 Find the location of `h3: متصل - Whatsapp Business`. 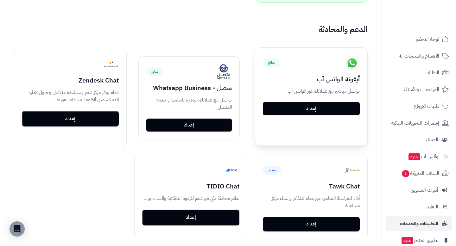

h3: متصل - Whatsapp Business is located at coordinates (189, 88).